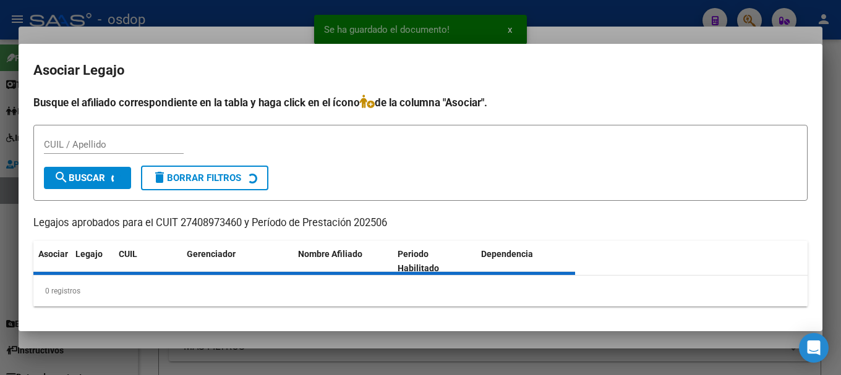 The height and width of the screenshot is (375, 841). What do you see at coordinates (434, 262) in the screenshot?
I see `datatable-header-cell: Periodo Habilitado` at bounding box center [434, 262].